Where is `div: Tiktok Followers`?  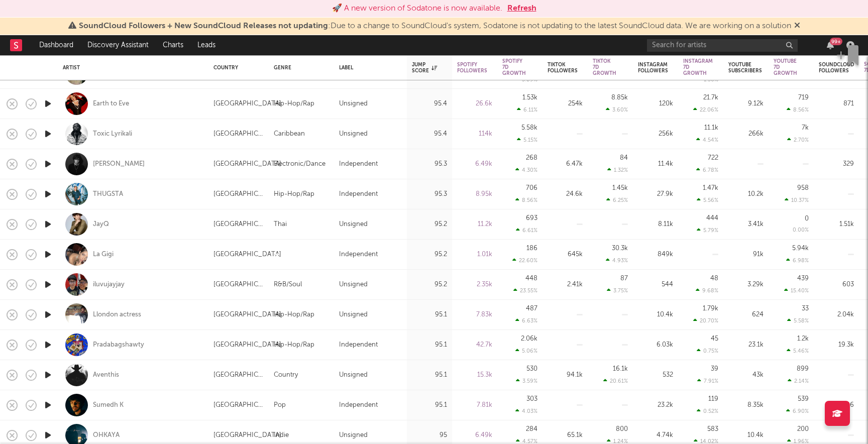
div: Tiktok Followers is located at coordinates (563, 68).